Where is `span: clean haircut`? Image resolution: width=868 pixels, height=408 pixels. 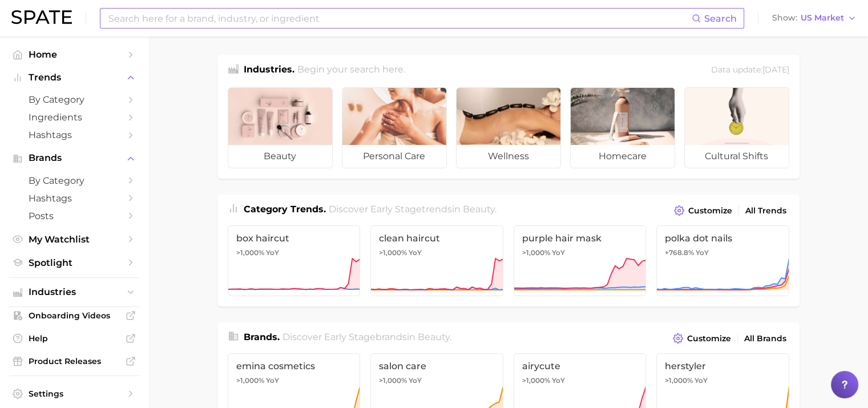 span: clean haircut is located at coordinates (437, 238).